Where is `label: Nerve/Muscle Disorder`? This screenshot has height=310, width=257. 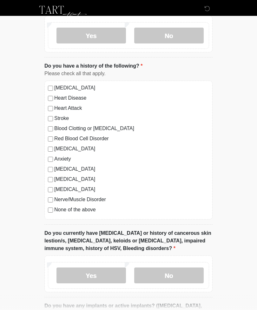 label: Nerve/Muscle Disorder is located at coordinates (132, 199).